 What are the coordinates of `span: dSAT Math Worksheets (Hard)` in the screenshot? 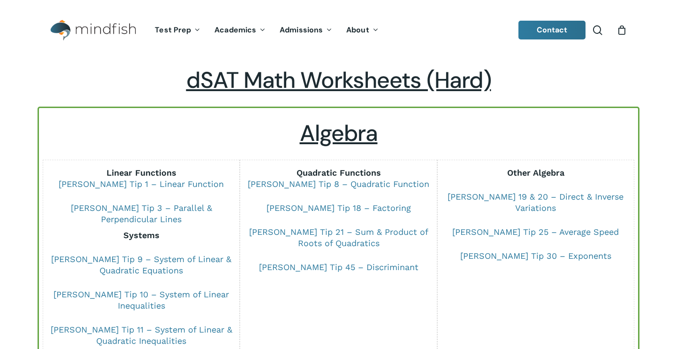 It's located at (339, 80).